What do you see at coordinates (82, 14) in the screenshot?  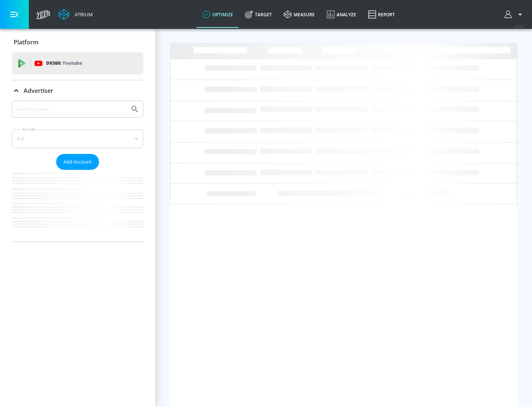 I see `div: Atrium` at bounding box center [82, 14].